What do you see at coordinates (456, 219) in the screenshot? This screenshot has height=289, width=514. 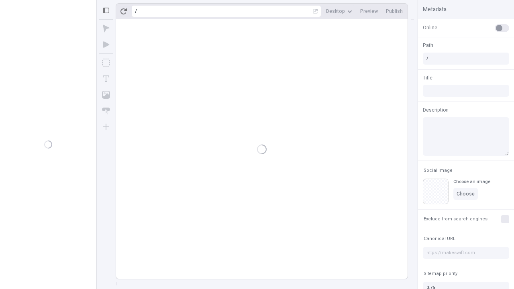 I see `span: Exclude from search engines` at bounding box center [456, 219].